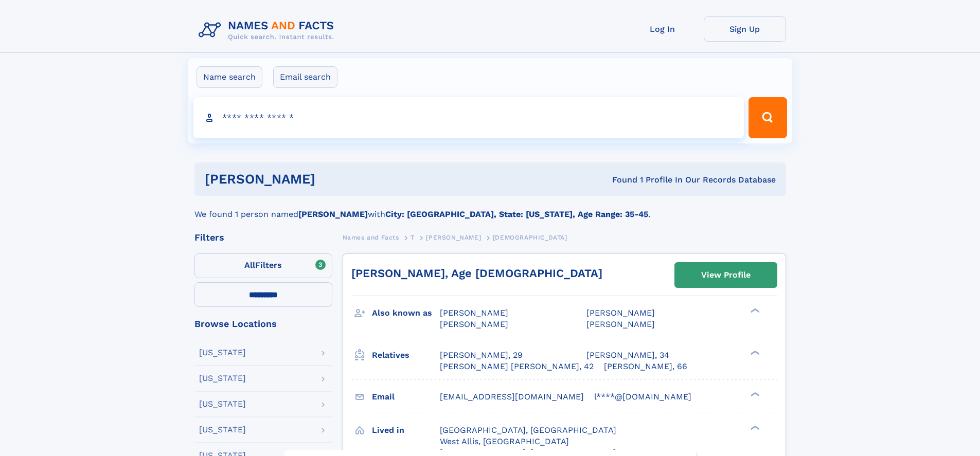  What do you see at coordinates (745, 29) in the screenshot?
I see `a: Sign Up` at bounding box center [745, 29].